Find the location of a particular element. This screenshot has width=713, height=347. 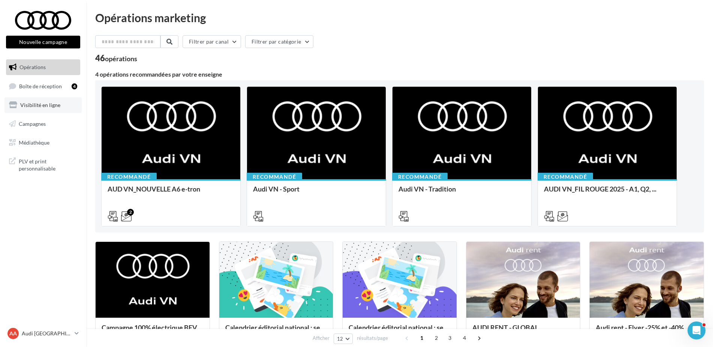

span: AUD VN_NOUVELLE A6 e-tron is located at coordinates (154, 189).